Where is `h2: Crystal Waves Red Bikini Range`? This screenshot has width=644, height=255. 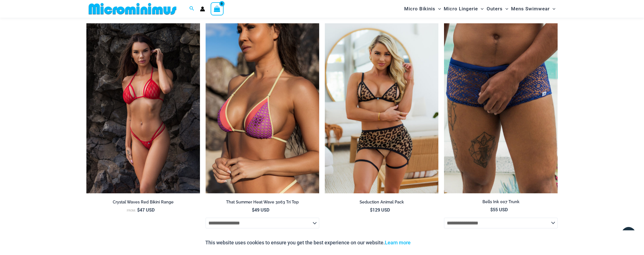 h2: Crystal Waves Red Bikini Range is located at coordinates (143, 202).